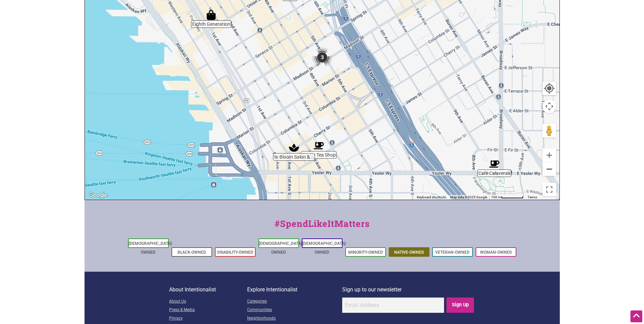  Describe the element at coordinates (295, 290) in the screenshot. I see `p: Explore Intentionalist` at that location.